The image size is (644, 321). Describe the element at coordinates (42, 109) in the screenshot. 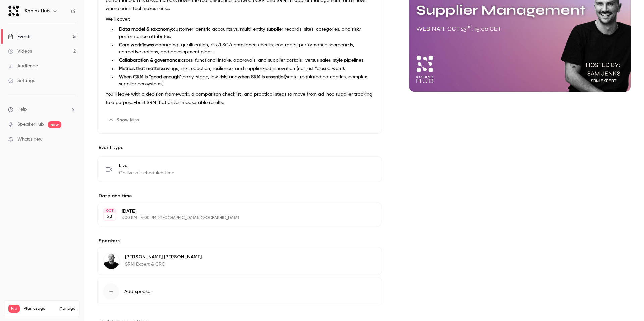

I see `li: help-dropdown-opener` at that location.